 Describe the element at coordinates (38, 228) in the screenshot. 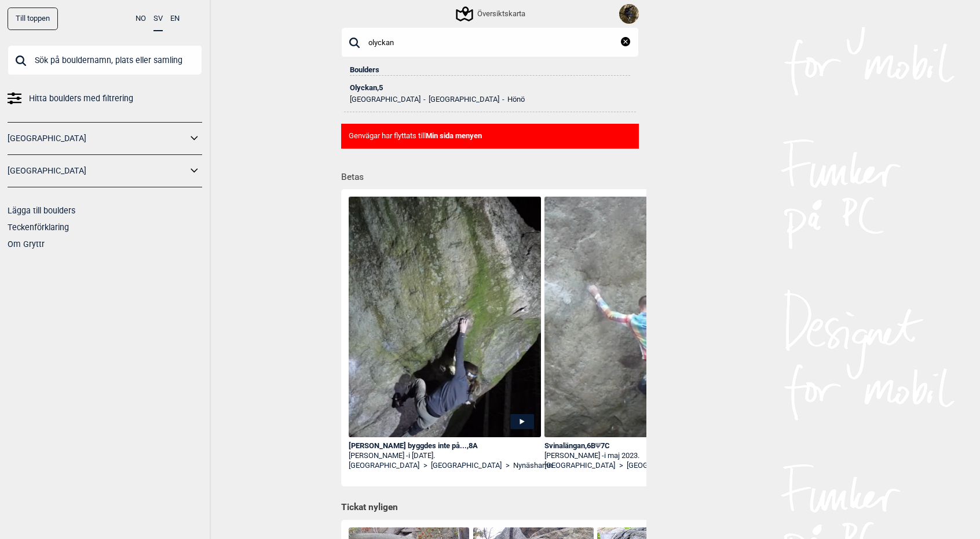

I see `a: Teckenförklaring` at that location.